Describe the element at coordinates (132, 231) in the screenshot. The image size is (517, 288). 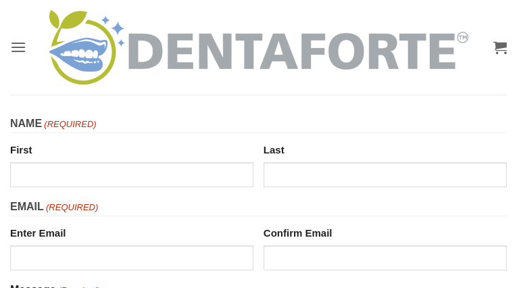
I see `label: Enter Email` at that location.